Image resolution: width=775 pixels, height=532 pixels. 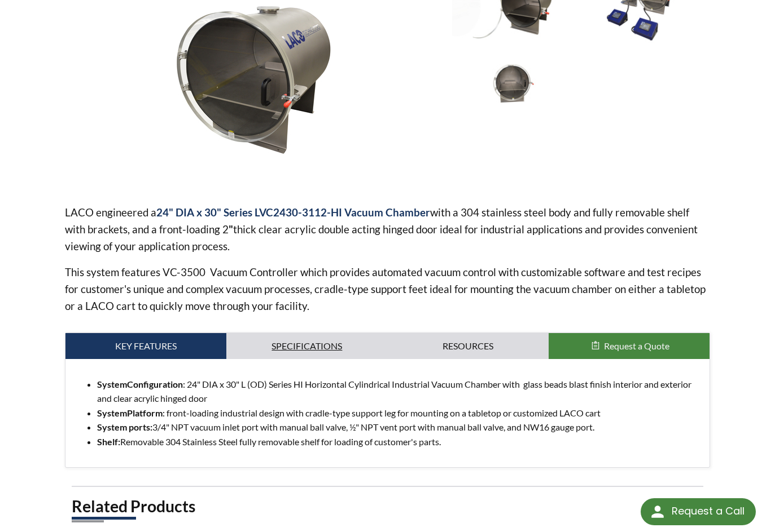 What do you see at coordinates (637, 345) in the screenshot?
I see `span: Request a Quote` at bounding box center [637, 345].